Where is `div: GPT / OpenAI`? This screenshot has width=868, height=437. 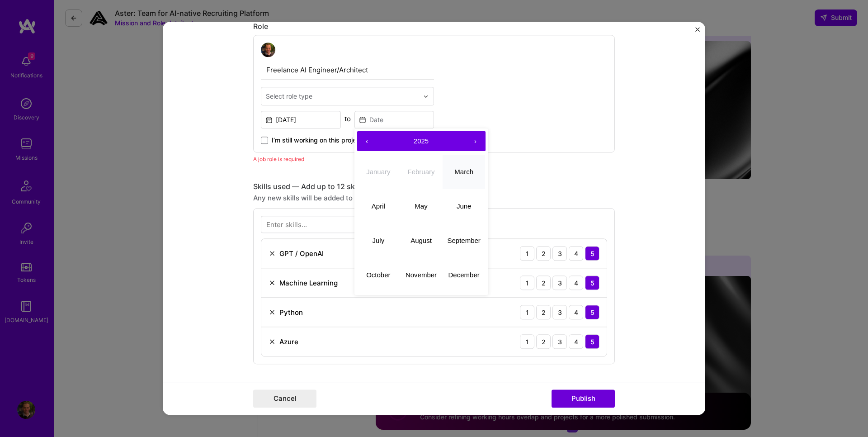 div: GPT / OpenAI is located at coordinates (302, 253).